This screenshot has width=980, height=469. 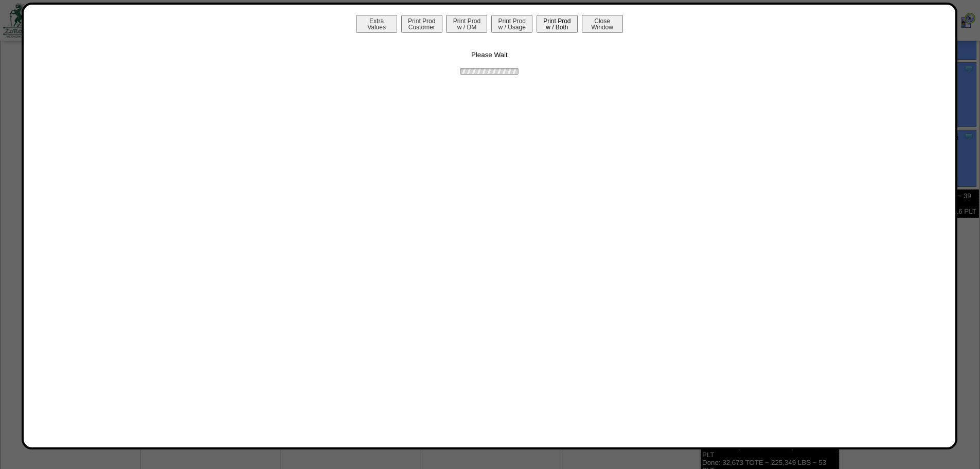 What do you see at coordinates (377, 24) in the screenshot?
I see `button: ExtraValues` at bounding box center [377, 24].